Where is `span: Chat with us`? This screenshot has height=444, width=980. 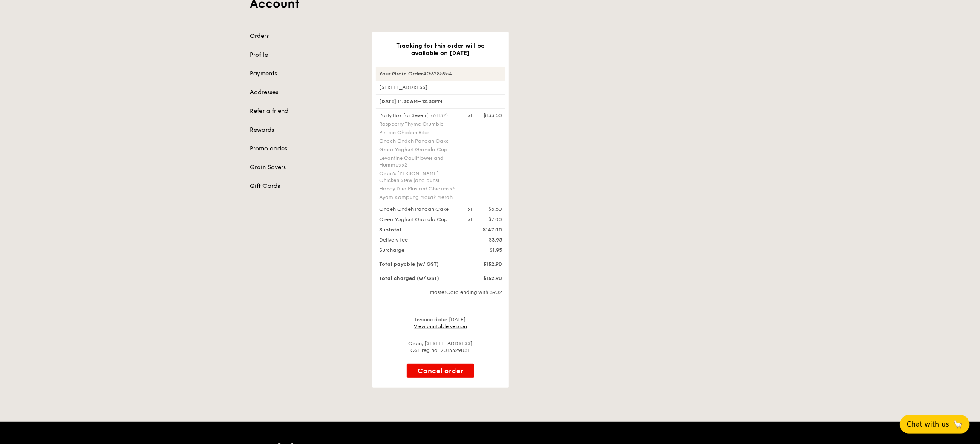
span: Chat with us is located at coordinates (928, 424).